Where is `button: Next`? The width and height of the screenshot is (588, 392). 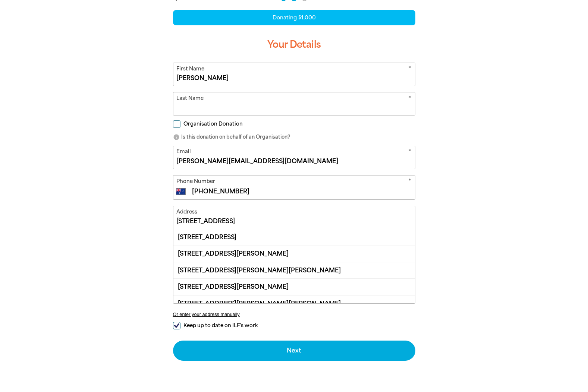 button: Next is located at coordinates (294, 351).